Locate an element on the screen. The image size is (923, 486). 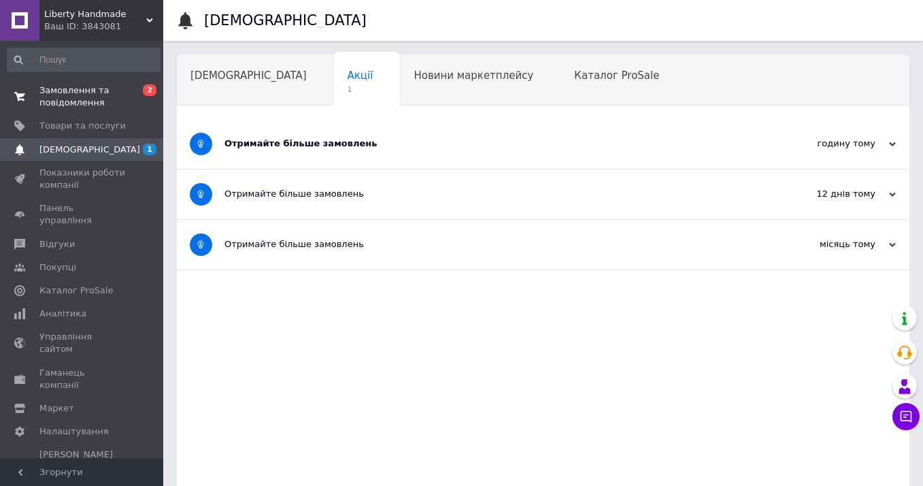
span: Товари та послуги is located at coordinates (82, 126).